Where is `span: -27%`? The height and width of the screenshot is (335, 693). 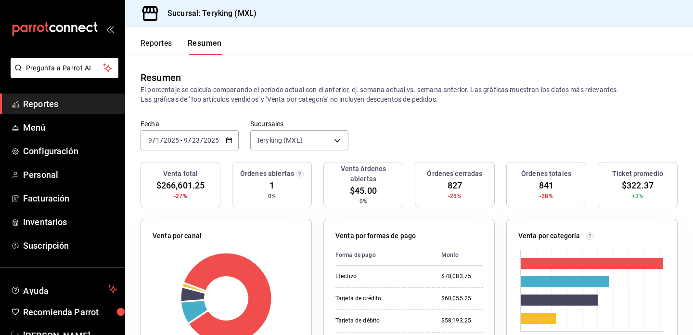
span: -27% is located at coordinates (181, 196).